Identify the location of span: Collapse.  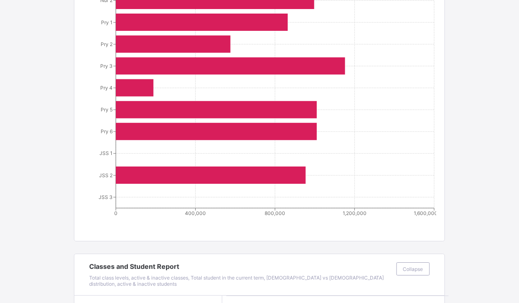
(413, 269).